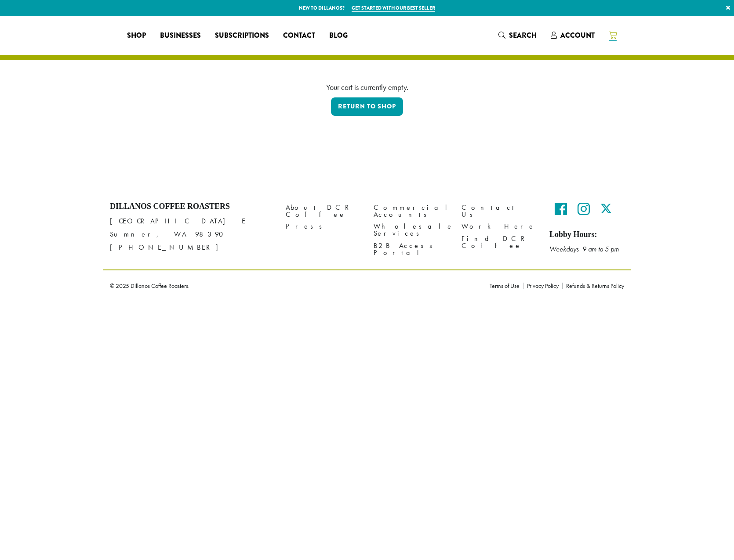 The image size is (734, 560). What do you see at coordinates (584, 249) in the screenshot?
I see `em: Weekdays 9 am to 5 pm` at bounding box center [584, 249].